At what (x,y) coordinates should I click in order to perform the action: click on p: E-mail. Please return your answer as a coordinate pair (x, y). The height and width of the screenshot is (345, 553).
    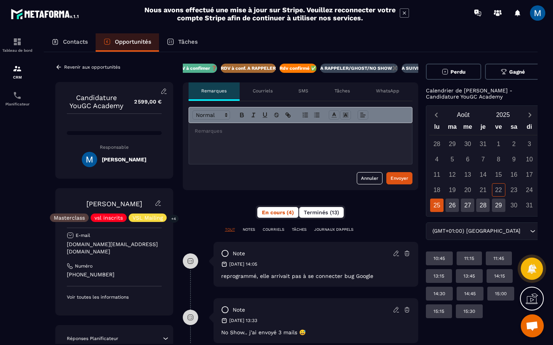
    Looking at the image, I should click on (83, 236).